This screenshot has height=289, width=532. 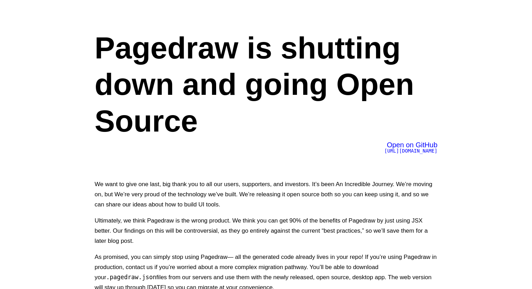 What do you see at coordinates (266, 230) in the screenshot?
I see `p: Ultimately, we think Pagedraw is the wrong product. We think you can get 90% of the benefits of P...` at bounding box center [266, 230].